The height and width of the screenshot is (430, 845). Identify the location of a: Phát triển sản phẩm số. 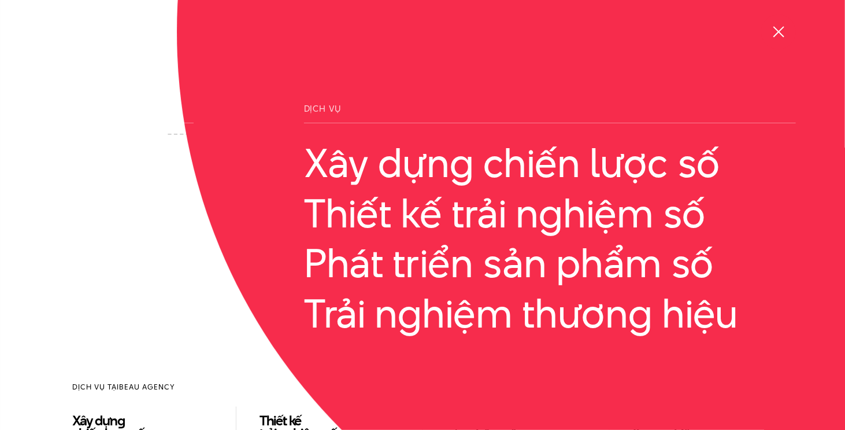
(550, 262).